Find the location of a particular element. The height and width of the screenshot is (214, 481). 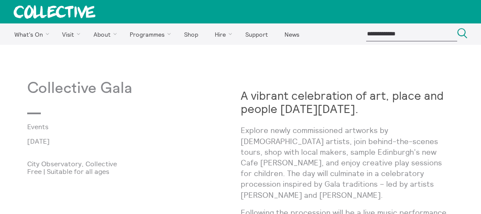

a: Hire is located at coordinates (222, 34).